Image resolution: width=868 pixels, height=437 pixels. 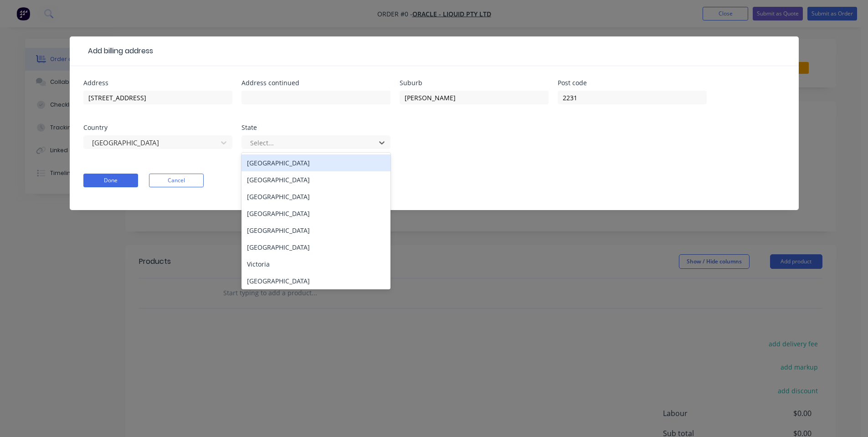 I want to click on div: Victoria, so click(x=316, y=264).